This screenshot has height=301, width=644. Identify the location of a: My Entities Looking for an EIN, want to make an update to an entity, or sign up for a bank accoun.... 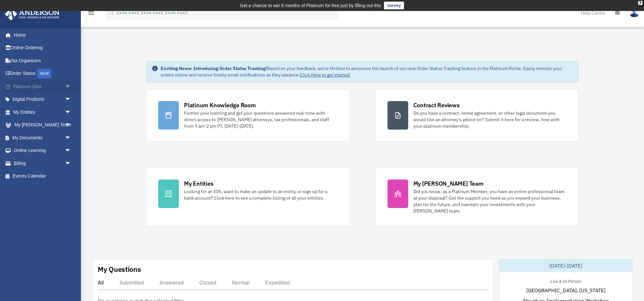
(248, 197).